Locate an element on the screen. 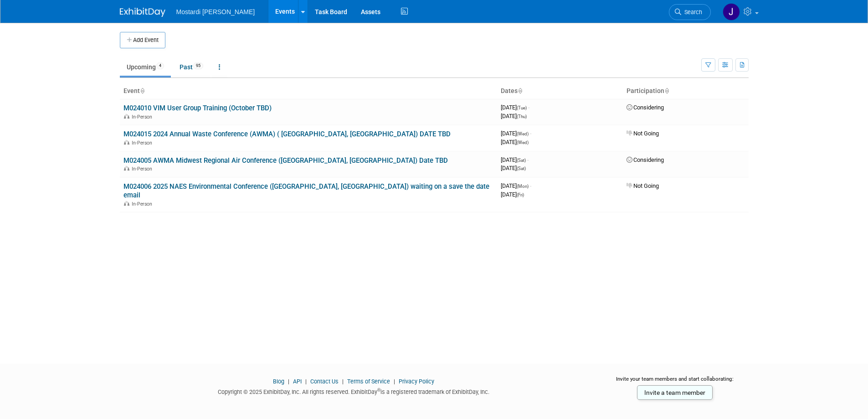 The image size is (868, 419). span: Search is located at coordinates (692, 12).